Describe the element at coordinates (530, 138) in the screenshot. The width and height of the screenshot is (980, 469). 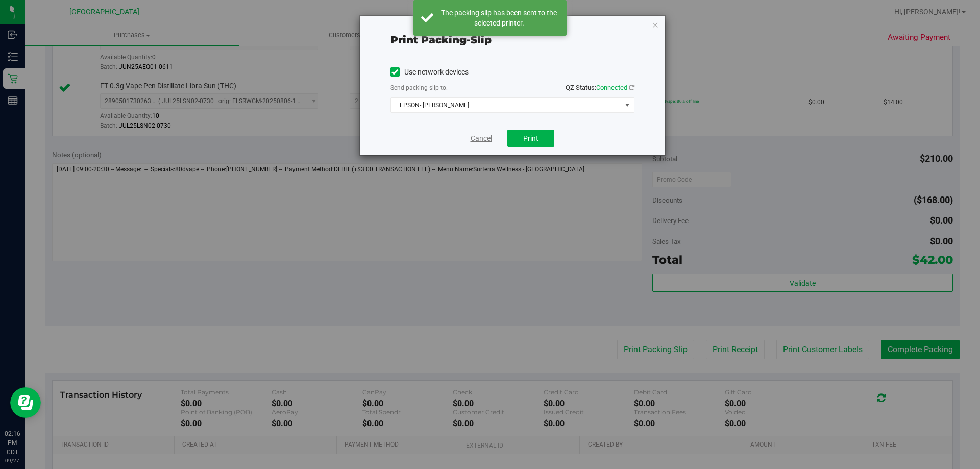
I see `span: Print` at that location.